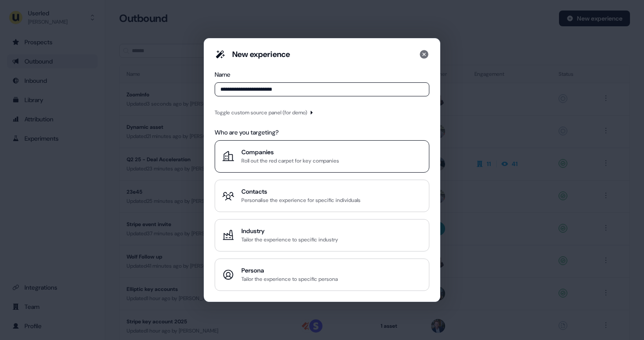  I want to click on div: Toggle custom source panel (for demo), so click(261, 113).